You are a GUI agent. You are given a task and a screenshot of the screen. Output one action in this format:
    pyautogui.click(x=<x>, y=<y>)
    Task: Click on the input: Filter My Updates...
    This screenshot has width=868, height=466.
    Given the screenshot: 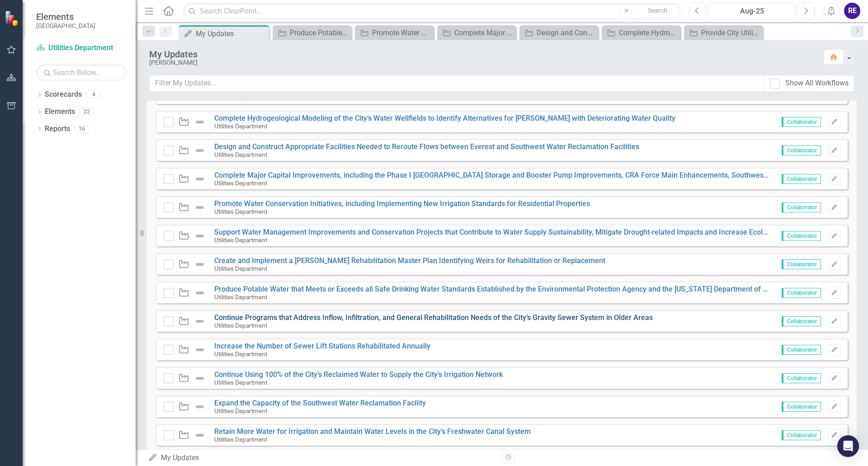 What is the action you would take?
    pyautogui.click(x=457, y=83)
    